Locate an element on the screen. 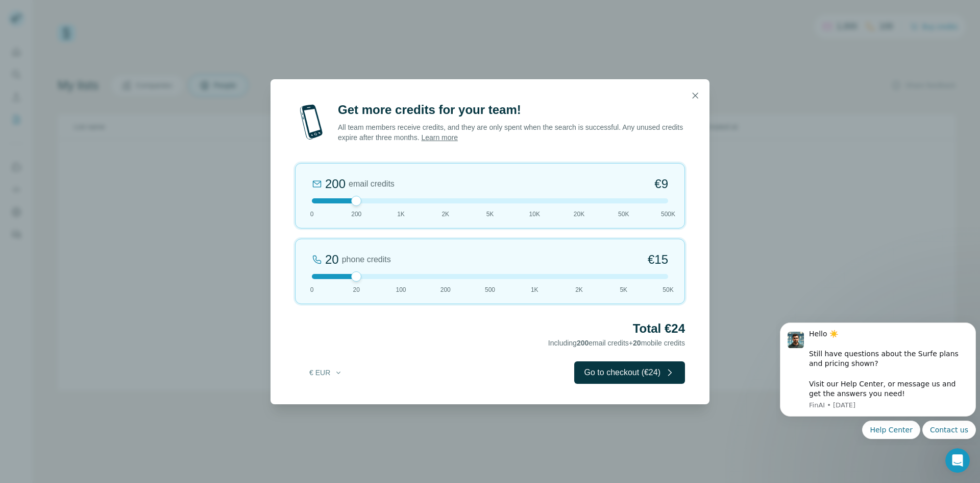  span: €9 is located at coordinates (661, 184).